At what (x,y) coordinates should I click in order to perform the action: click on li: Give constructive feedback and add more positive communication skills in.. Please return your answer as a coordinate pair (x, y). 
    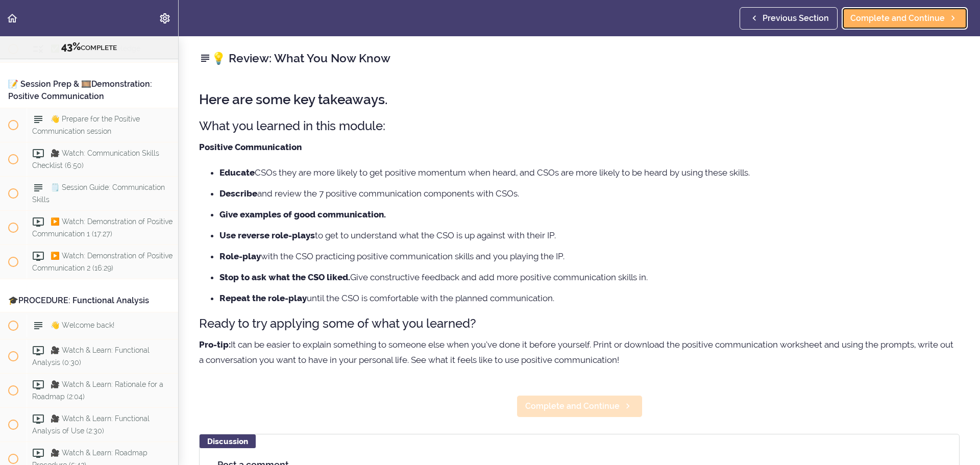
    Looking at the image, I should click on (590, 277).